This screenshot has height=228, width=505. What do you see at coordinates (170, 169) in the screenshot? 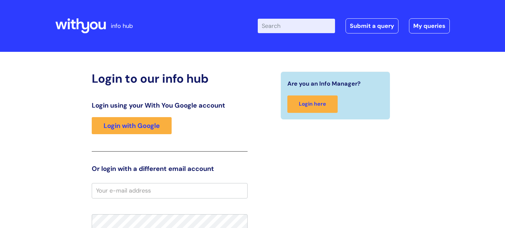
I see `h3: Or login with a different email account` at bounding box center [170, 169].